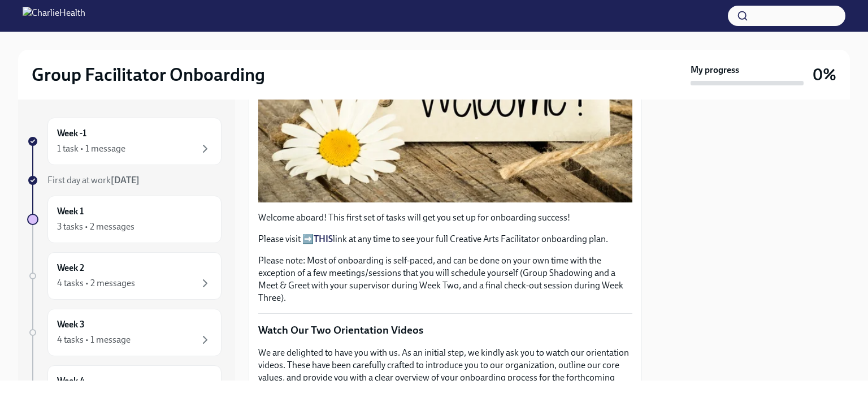  I want to click on strong: My progress, so click(715, 70).